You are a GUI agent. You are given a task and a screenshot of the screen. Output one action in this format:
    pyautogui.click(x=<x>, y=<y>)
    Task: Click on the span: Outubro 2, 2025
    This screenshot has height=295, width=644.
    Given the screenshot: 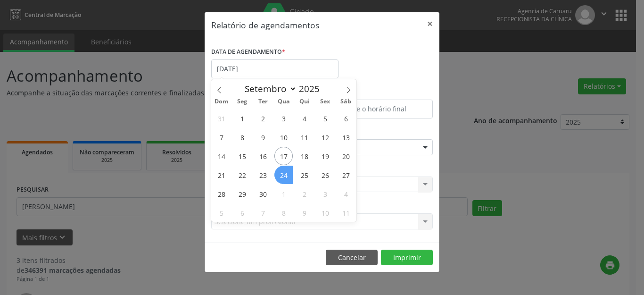 What is the action you would take?
    pyautogui.click(x=304, y=193)
    